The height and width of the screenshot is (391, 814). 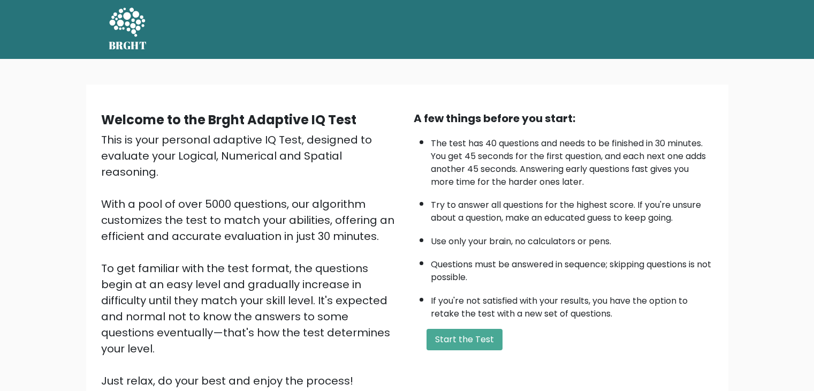 What do you see at coordinates (128, 45) in the screenshot?
I see `h5: BRGHT` at bounding box center [128, 45].